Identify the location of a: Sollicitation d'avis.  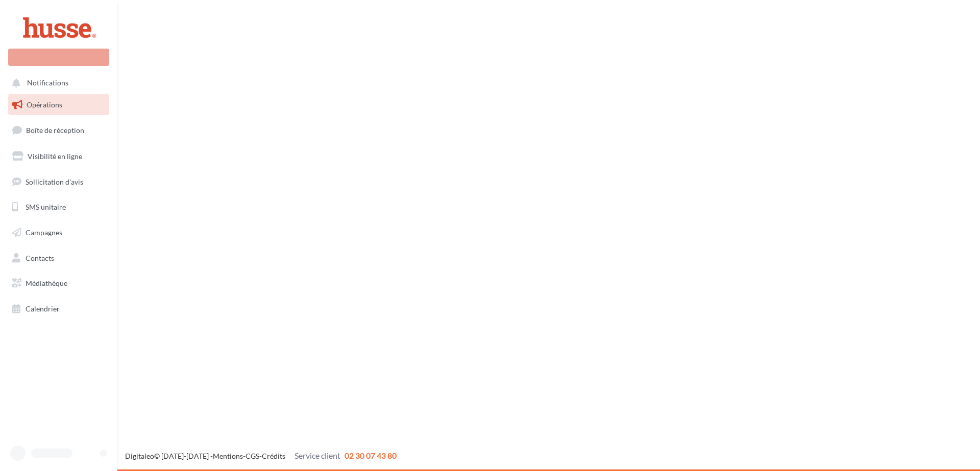
(58, 182).